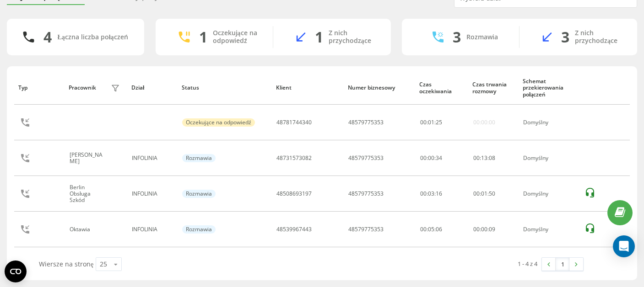  I want to click on div: Pracownik, so click(82, 88).